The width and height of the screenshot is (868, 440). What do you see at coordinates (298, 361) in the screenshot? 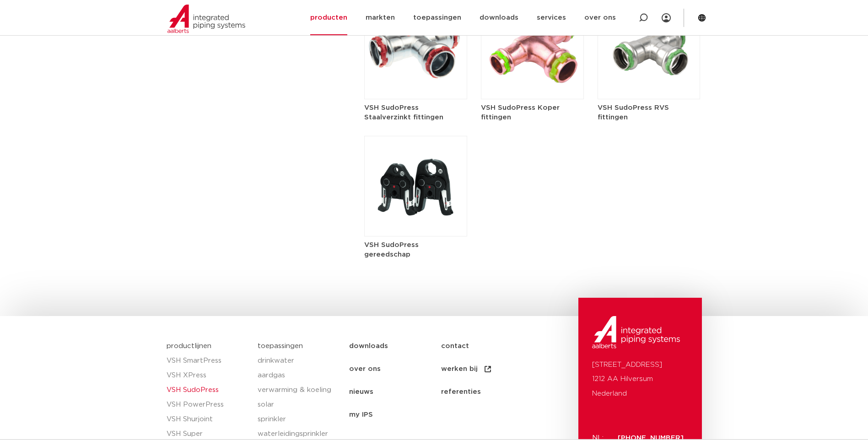
I see `a: drinkwater` at bounding box center [298, 361].